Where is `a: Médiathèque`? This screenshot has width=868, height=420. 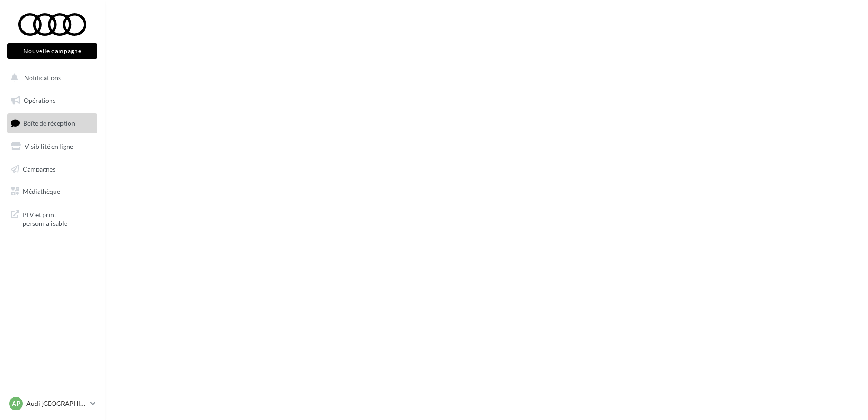 a: Médiathèque is located at coordinates (52, 192).